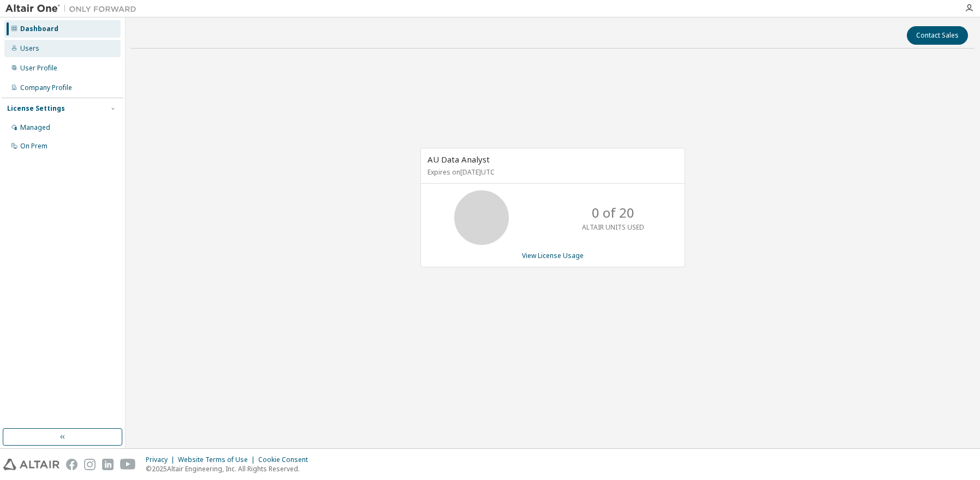  I want to click on div: On Prem, so click(34, 146).